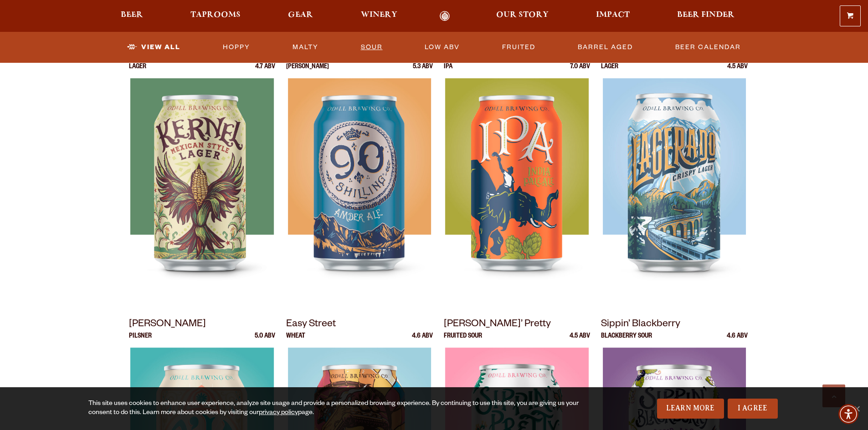  I want to click on a: Beer, so click(131, 16).